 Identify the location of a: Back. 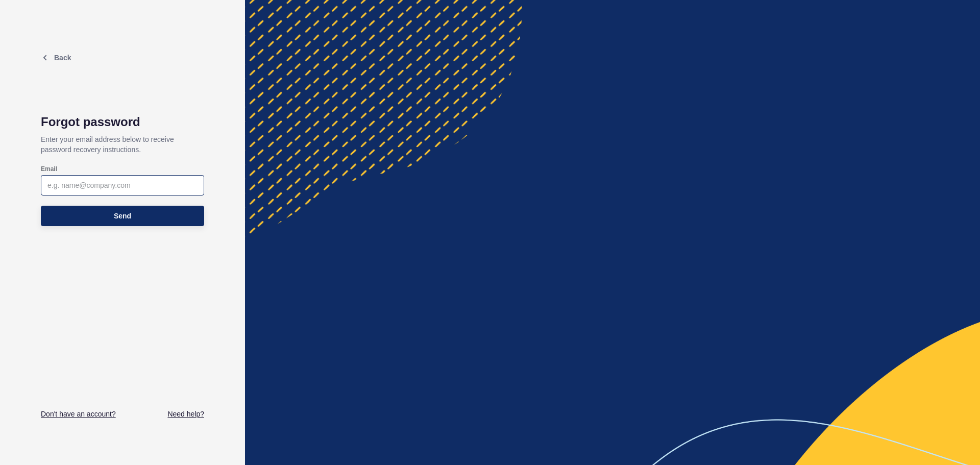
(56, 58).